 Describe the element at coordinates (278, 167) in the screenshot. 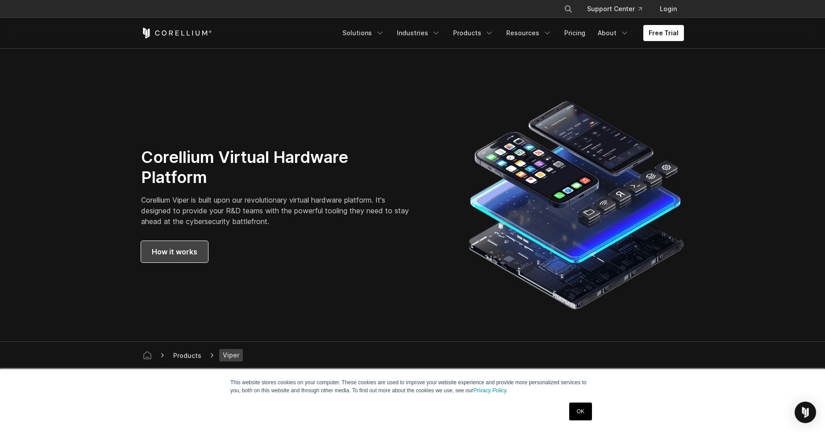

I see `h2: Corellium Virtual Hardware Platform` at that location.